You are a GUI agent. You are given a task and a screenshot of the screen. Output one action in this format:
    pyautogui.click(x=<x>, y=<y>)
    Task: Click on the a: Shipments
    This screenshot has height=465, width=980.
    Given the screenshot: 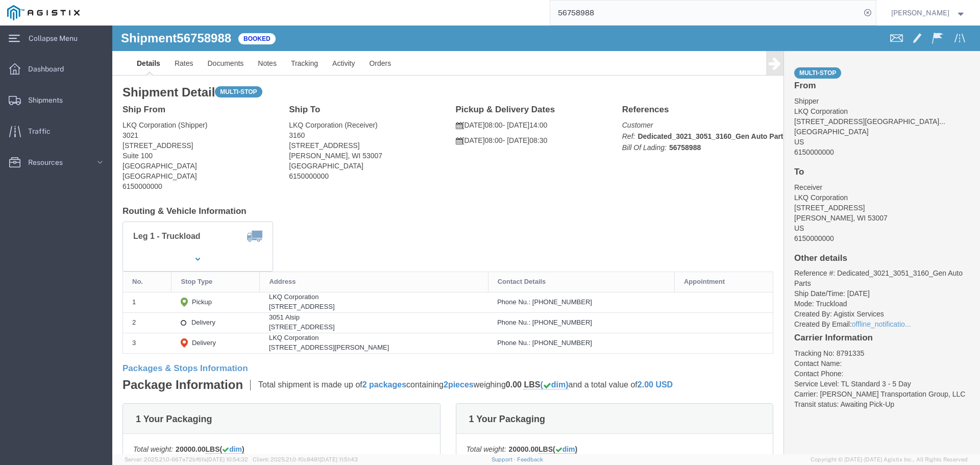 What is the action you would take?
    pyautogui.click(x=56, y=100)
    